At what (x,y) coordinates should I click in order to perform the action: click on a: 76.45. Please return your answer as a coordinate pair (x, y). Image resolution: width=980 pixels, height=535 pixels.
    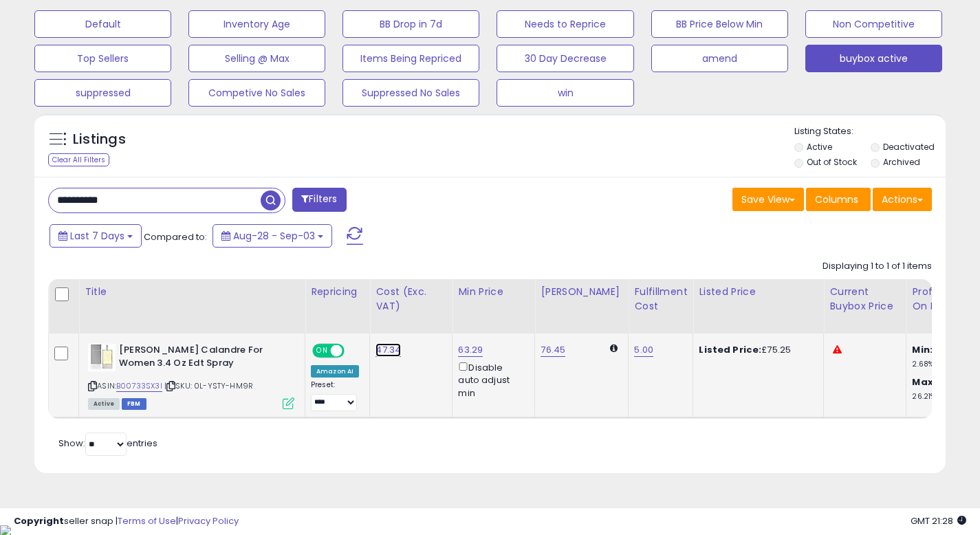
    Looking at the image, I should click on (553, 350).